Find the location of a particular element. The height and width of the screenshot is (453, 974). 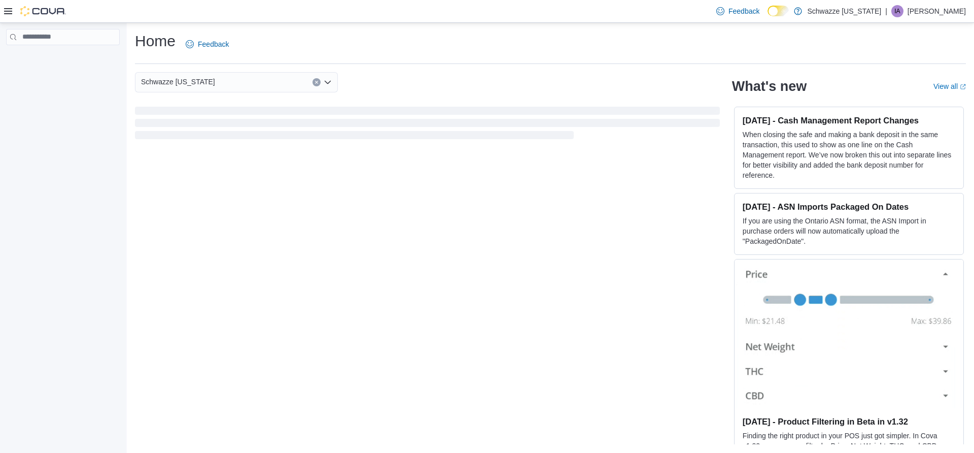

input: Dark Mode is located at coordinates (778, 11).